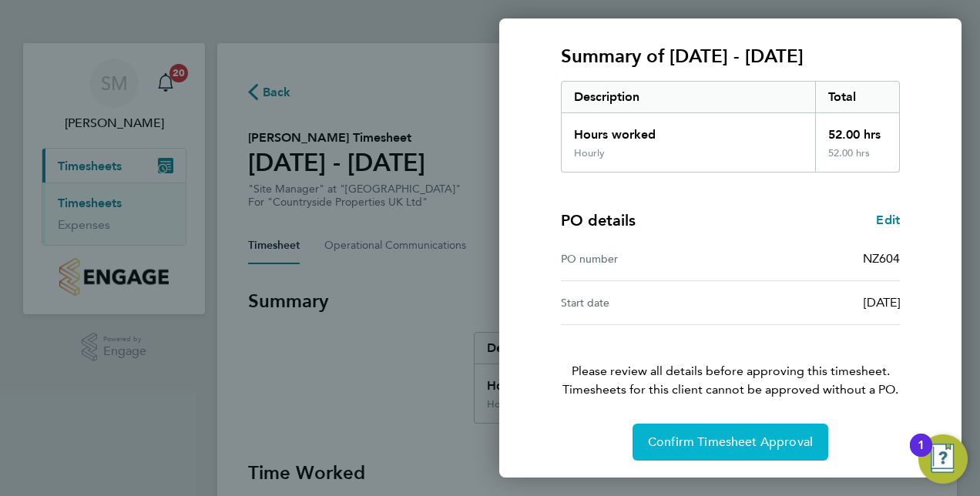 The height and width of the screenshot is (496, 980). Describe the element at coordinates (646, 259) in the screenshot. I see `div: PO number` at that location.